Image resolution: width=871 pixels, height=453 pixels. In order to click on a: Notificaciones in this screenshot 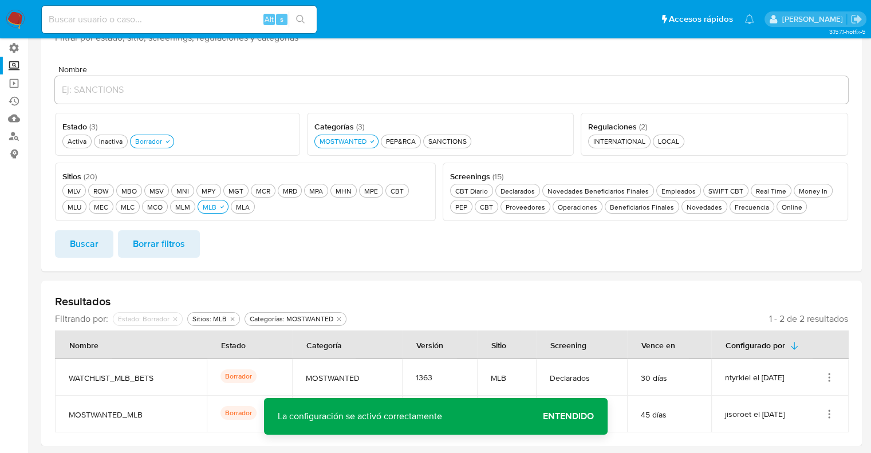, I will do `click(749, 19)`.